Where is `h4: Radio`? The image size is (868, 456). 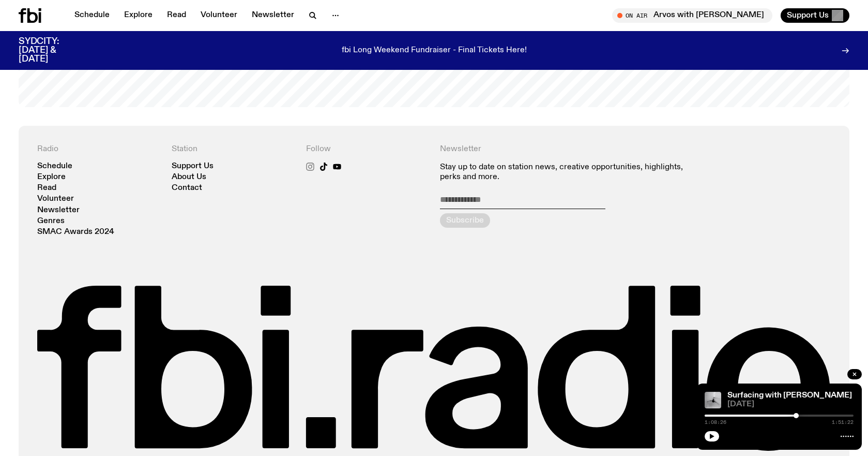 h4: Radio is located at coordinates (98, 149).